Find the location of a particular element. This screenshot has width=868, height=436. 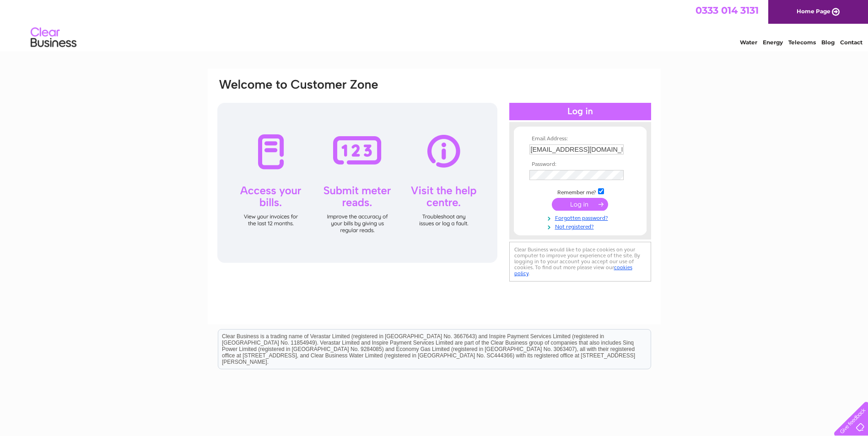

a: cookies policy is located at coordinates (573, 270).